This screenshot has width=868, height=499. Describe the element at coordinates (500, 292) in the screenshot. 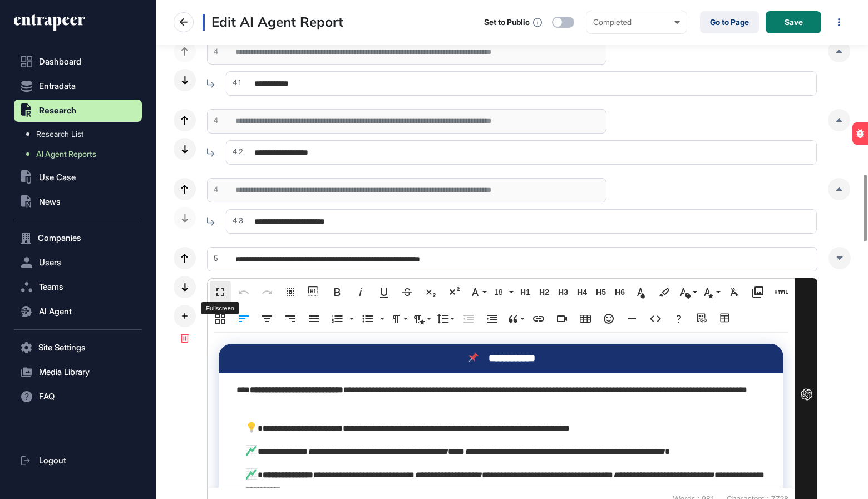

I see `span: 18` at that location.